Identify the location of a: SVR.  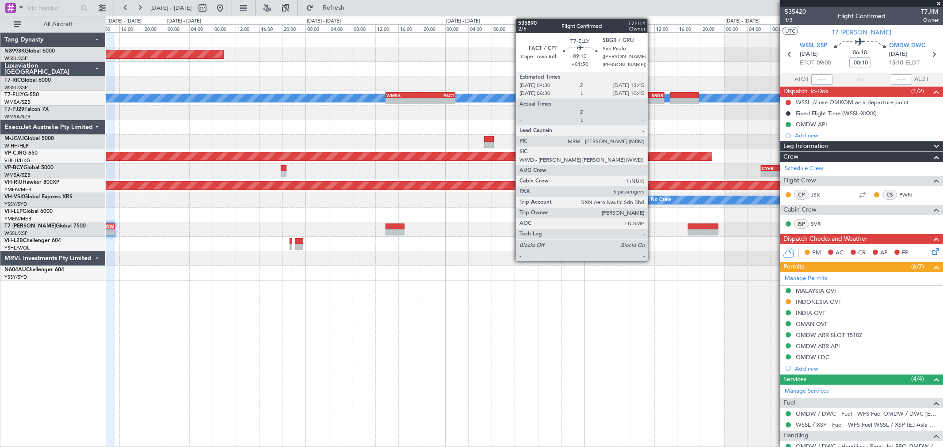
(820, 224).